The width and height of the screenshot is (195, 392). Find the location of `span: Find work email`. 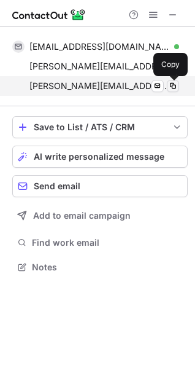

span: Find work email is located at coordinates (108, 243).